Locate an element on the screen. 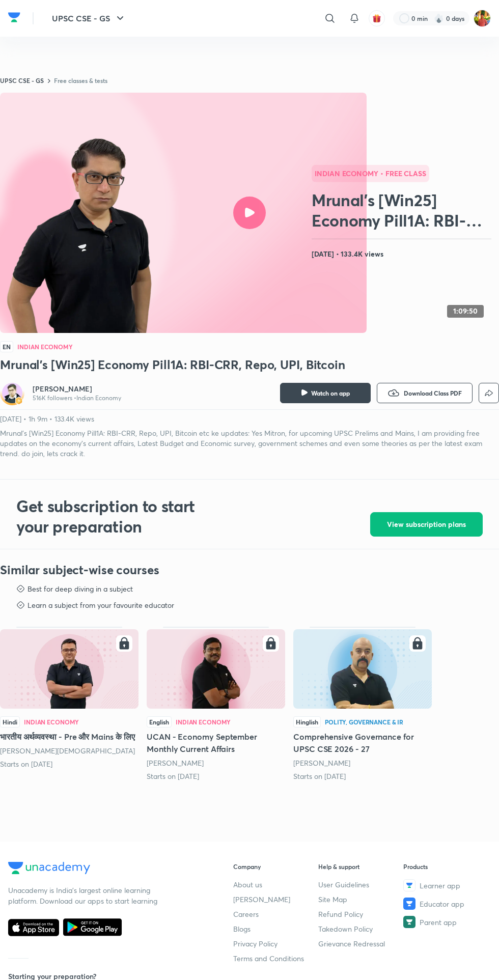 The width and height of the screenshot is (499, 980). h4: Indian Economy is located at coordinates (45, 347).